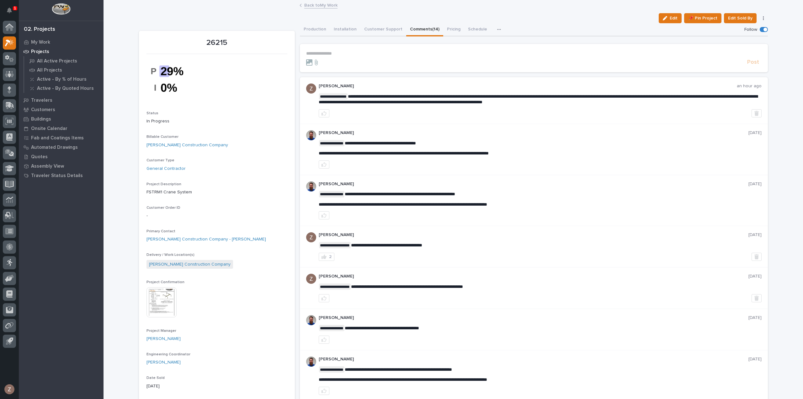 This screenshot has height=399, width=803. I want to click on span: Date Sold, so click(156, 378).